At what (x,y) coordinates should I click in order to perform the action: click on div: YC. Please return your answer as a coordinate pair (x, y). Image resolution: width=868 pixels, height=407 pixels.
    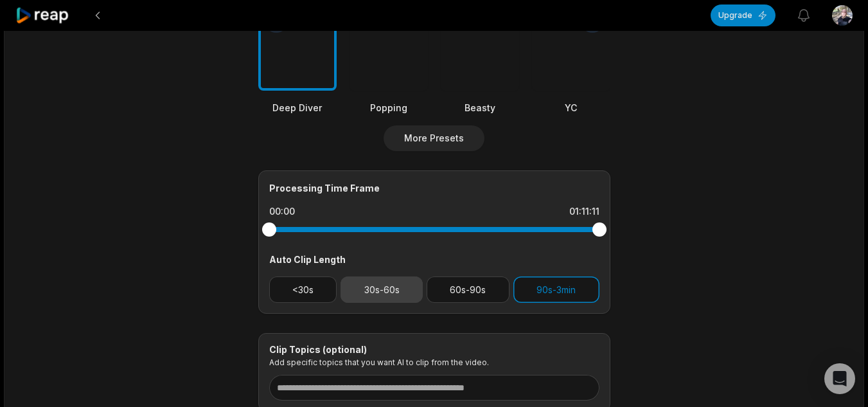
    Looking at the image, I should click on (571, 107).